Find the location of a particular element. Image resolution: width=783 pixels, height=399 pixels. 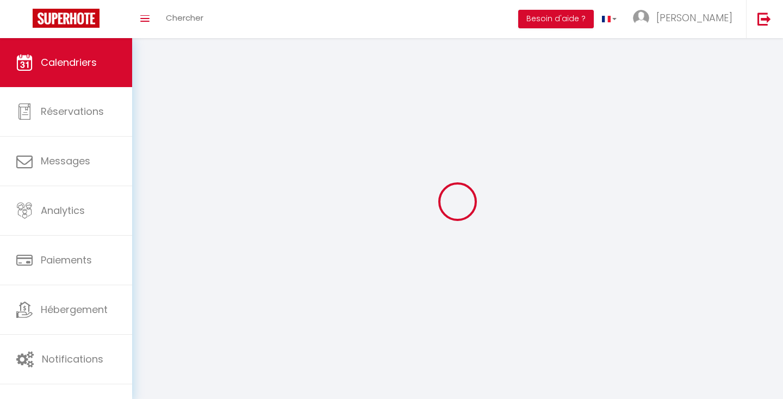

span: Chercher is located at coordinates (184, 17).